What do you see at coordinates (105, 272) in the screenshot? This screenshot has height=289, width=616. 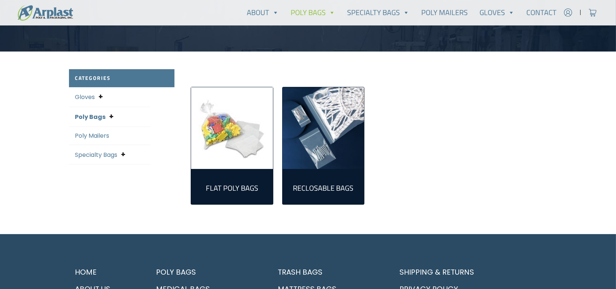 I see `a: Home` at bounding box center [105, 272].